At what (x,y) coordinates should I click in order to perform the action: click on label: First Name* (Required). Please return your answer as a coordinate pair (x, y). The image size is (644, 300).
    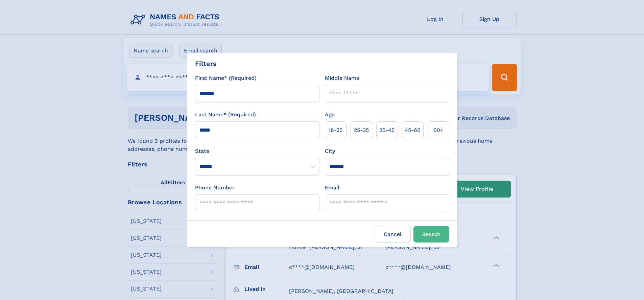
    Looking at the image, I should click on (226, 78).